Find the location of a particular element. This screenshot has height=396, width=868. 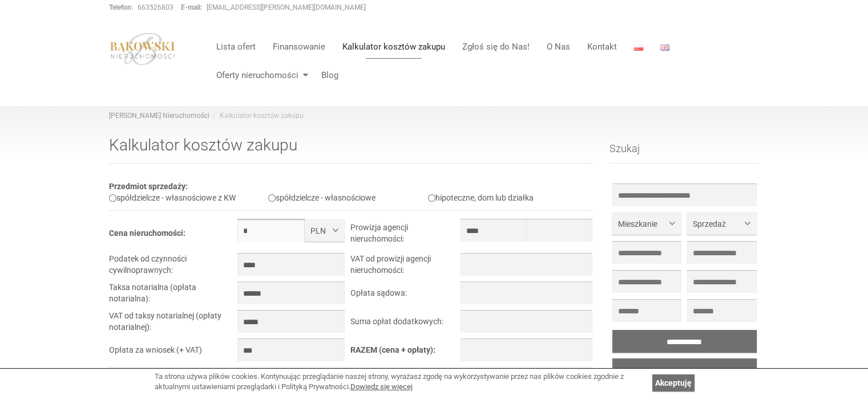

td: VAT od taksy notarialnej (opłaty notarialnej): is located at coordinates (174, 324).